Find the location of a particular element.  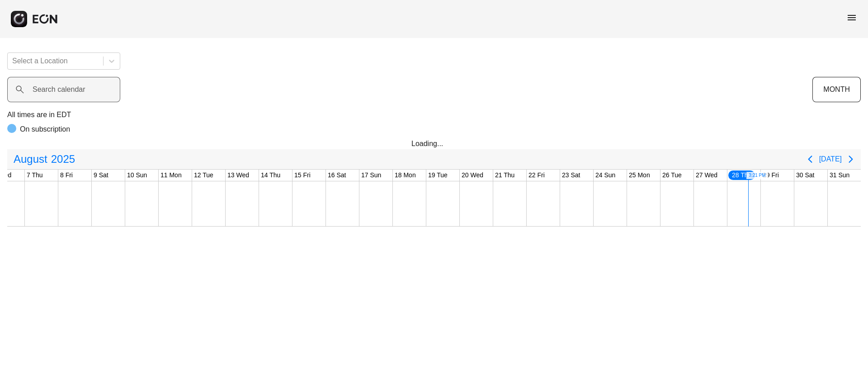

button: August2025 is located at coordinates (44, 159).